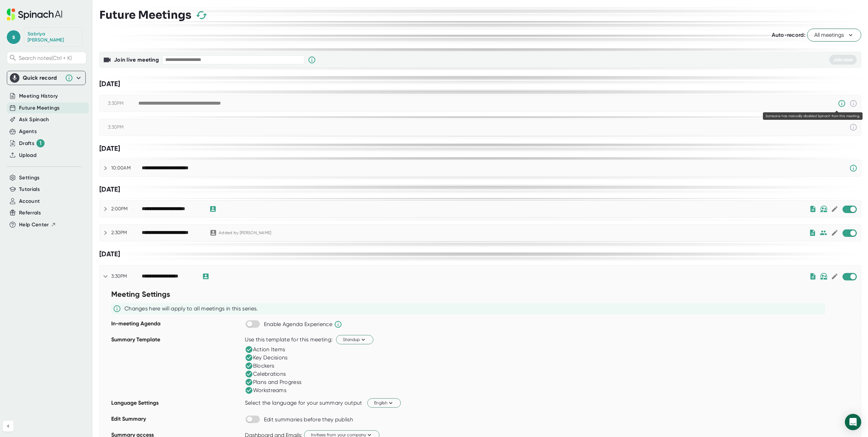 This screenshot has width=868, height=437. Describe the element at coordinates (31, 143) in the screenshot. I see `button: Drafts 1` at that location.